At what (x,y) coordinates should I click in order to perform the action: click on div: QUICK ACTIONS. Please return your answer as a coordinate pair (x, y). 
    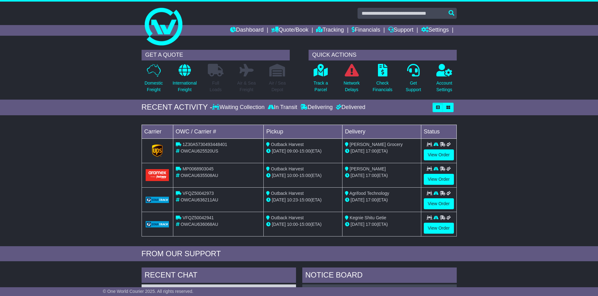
    Looking at the image, I should click on (382, 55).